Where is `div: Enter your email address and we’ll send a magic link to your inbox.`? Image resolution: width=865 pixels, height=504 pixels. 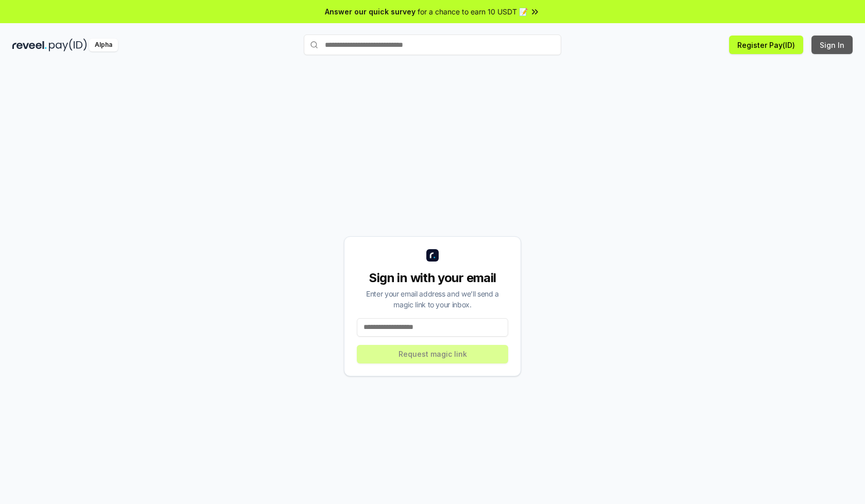 div: Enter your email address and we’ll send a magic link to your inbox. is located at coordinates (433, 299).